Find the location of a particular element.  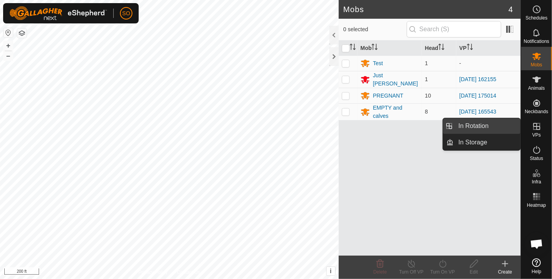

span: Status is located at coordinates (536, 159).